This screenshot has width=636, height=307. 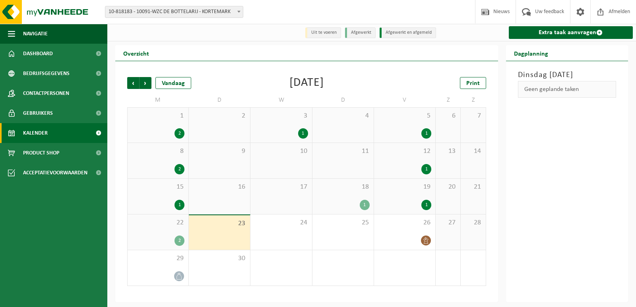 What do you see at coordinates (360, 33) in the screenshot?
I see `li: Afgewerkt` at bounding box center [360, 33].